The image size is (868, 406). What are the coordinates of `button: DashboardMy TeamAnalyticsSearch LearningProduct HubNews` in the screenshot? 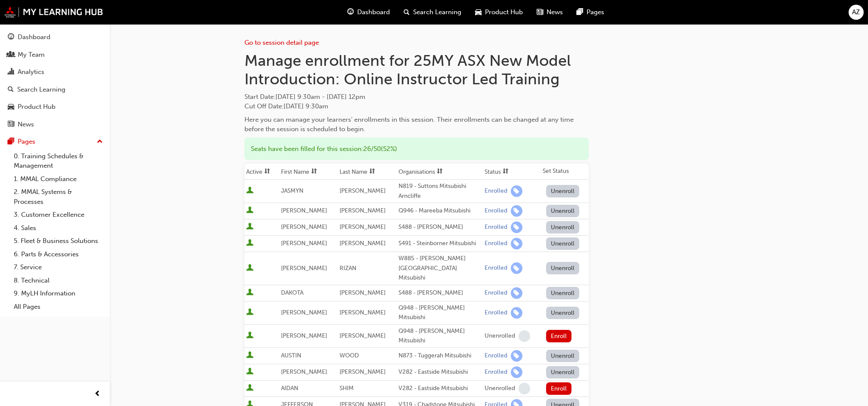 It's located at (55, 81).